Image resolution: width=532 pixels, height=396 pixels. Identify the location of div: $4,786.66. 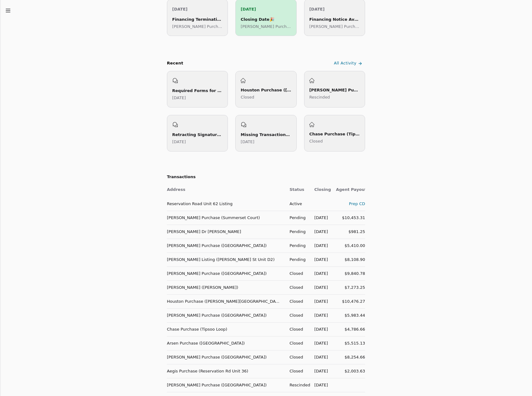
(351, 329).